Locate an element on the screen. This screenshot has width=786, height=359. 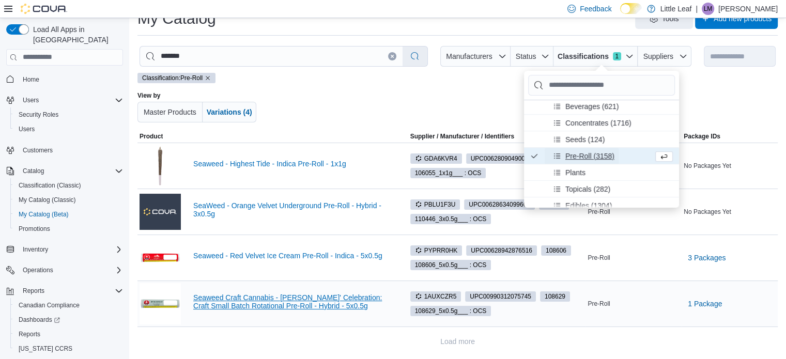
span: UPC 00628090490008 is located at coordinates (501, 159).